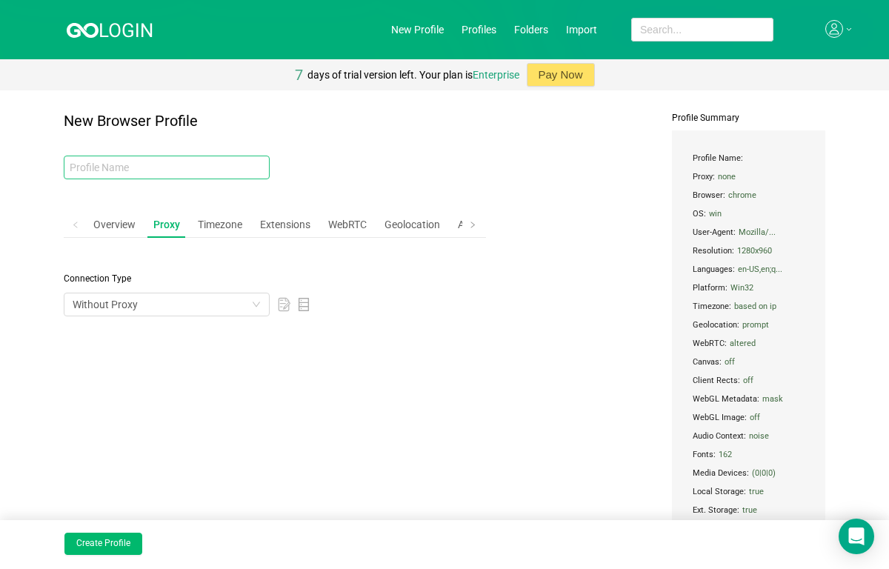 This screenshot has width=889, height=569. I want to click on span: Plugins :, so click(748, 528).